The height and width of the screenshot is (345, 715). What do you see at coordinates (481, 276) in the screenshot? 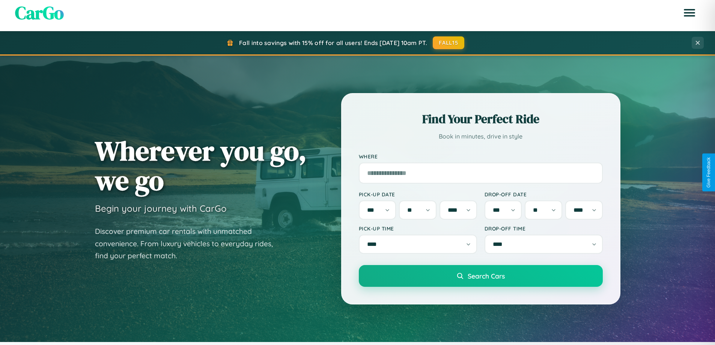
I see `button: Search Cars` at bounding box center [481, 276].